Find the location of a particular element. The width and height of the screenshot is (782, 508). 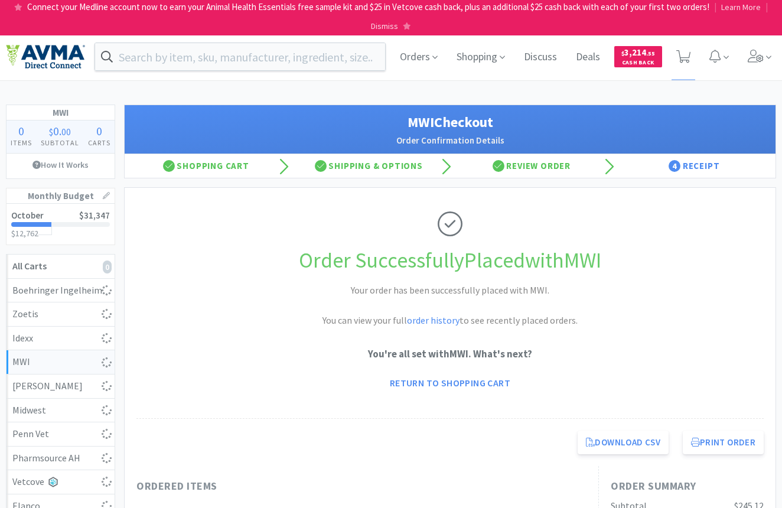

span: $12,762 is located at coordinates (25, 233).